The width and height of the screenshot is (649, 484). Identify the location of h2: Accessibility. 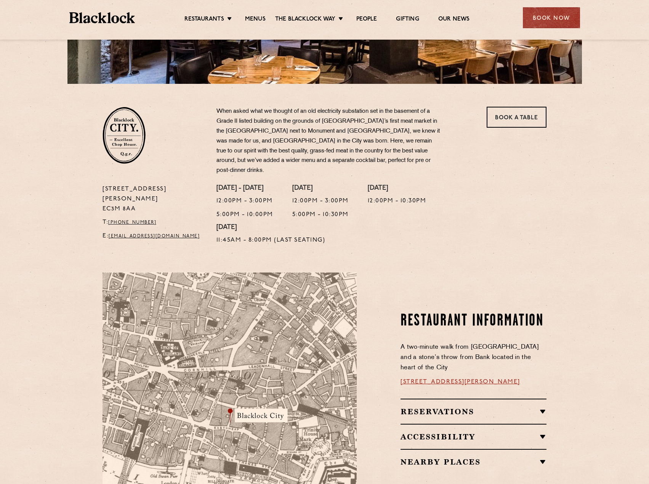
(474, 437).